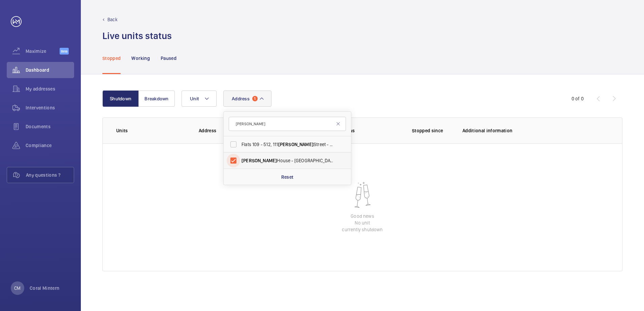  Describe the element at coordinates (43, 51) in the screenshot. I see `span: Maximize` at that location.